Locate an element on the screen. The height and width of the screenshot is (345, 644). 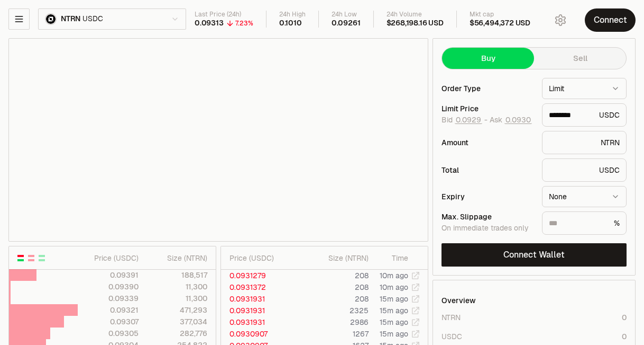
div: 0.09307 is located at coordinates (108, 321).